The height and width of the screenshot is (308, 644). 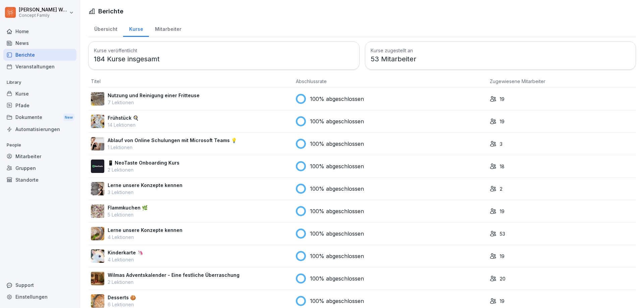 What do you see at coordinates (40, 168) in the screenshot?
I see `div: Gruppen` at bounding box center [40, 168].